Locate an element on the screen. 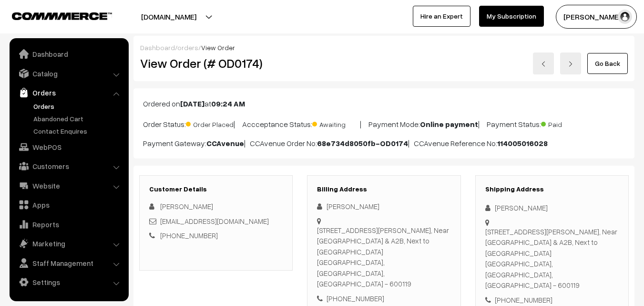  a: Catalog is located at coordinates (69, 74).